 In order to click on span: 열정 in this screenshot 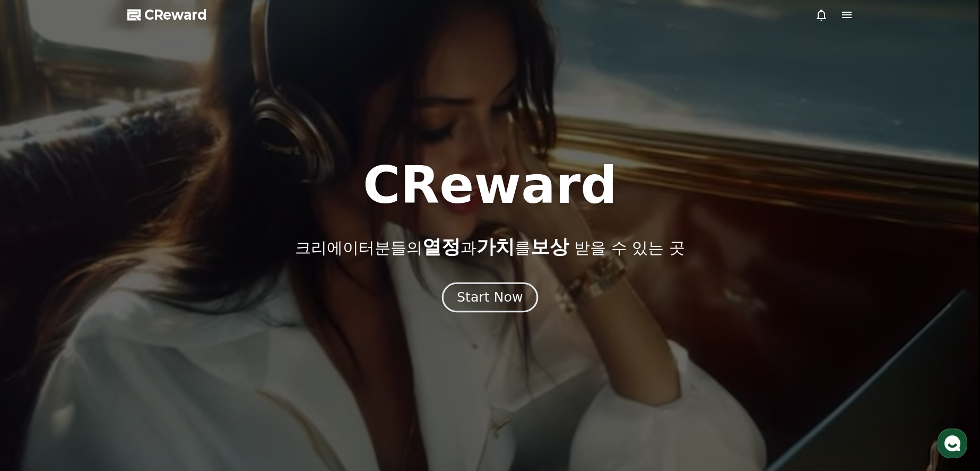, I will do `click(441, 246)`.